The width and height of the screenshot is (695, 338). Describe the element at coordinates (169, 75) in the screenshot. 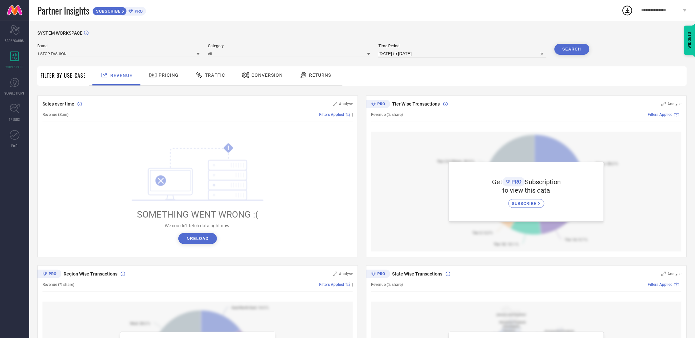

I see `span: Pricing` at that location.